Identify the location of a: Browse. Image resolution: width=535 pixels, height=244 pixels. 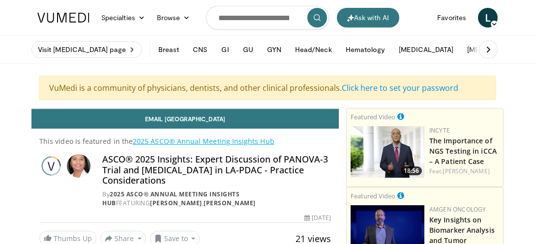
(174, 18).